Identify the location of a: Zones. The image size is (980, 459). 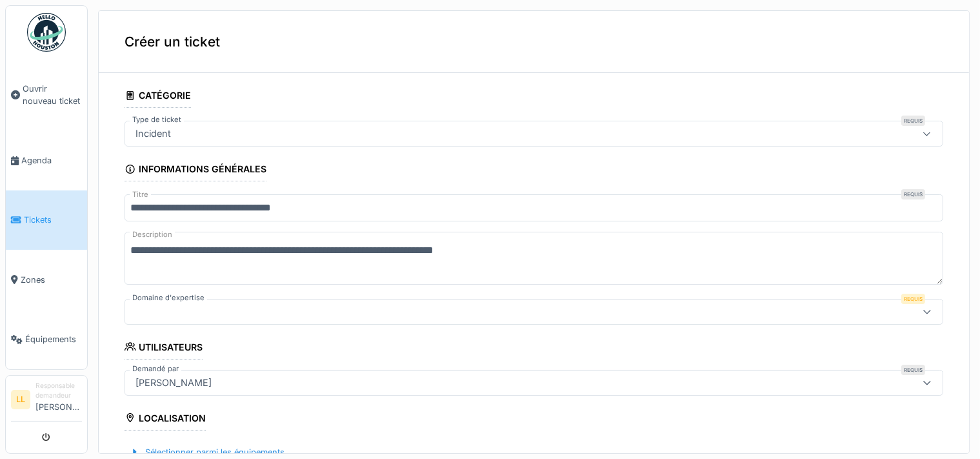
(47, 279).